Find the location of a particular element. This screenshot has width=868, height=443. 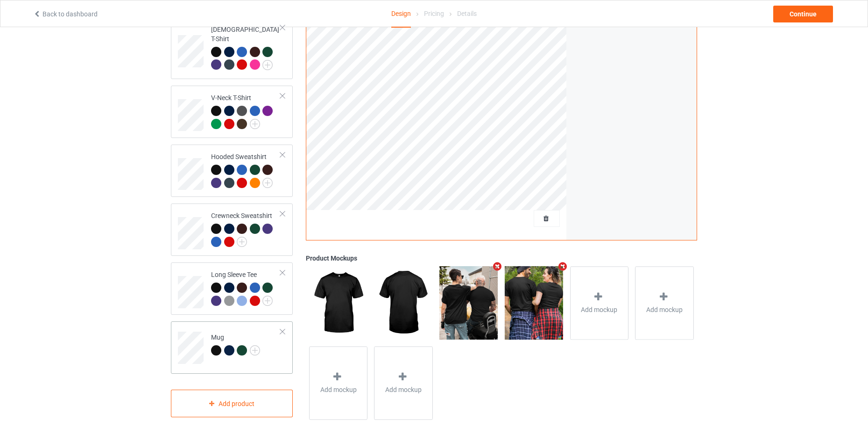

div: Design is located at coordinates (401, 14).